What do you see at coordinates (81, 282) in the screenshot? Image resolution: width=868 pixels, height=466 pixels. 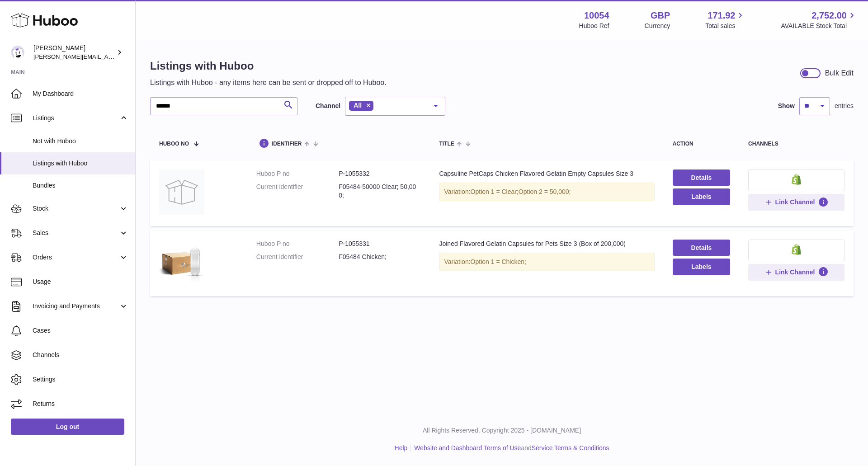 I see `span: Usage` at bounding box center [81, 282].